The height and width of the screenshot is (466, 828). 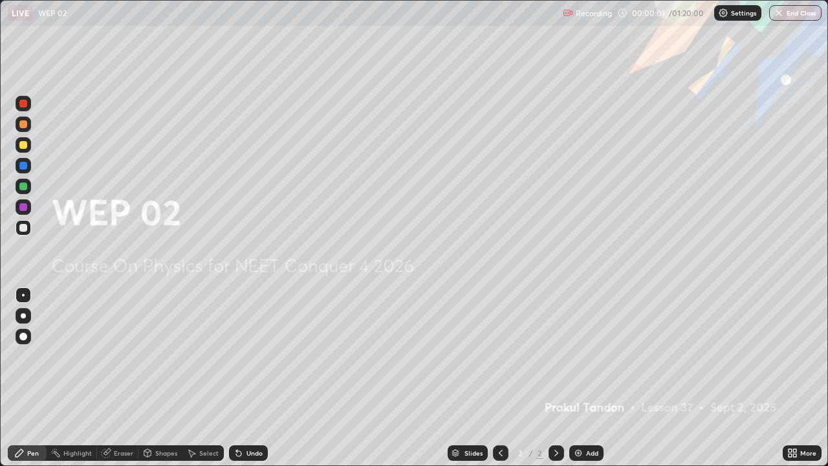 I want to click on div: Highlight, so click(x=78, y=453).